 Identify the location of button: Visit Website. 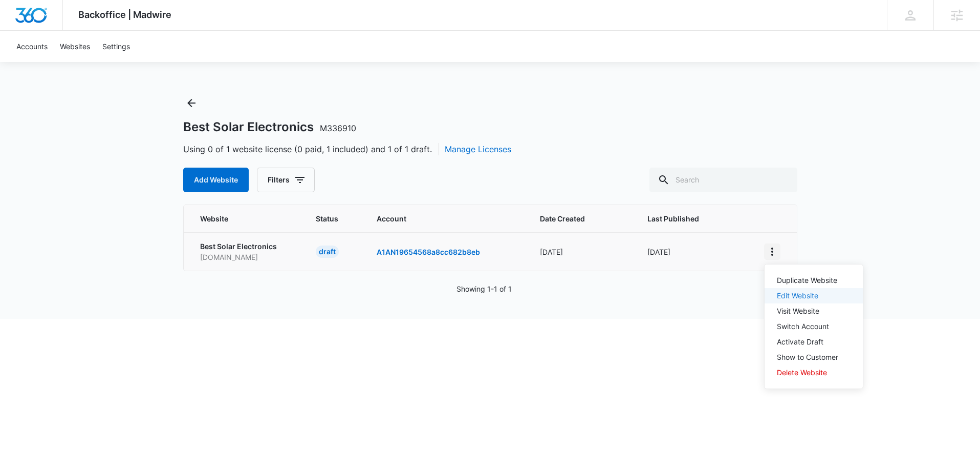
(814, 311).